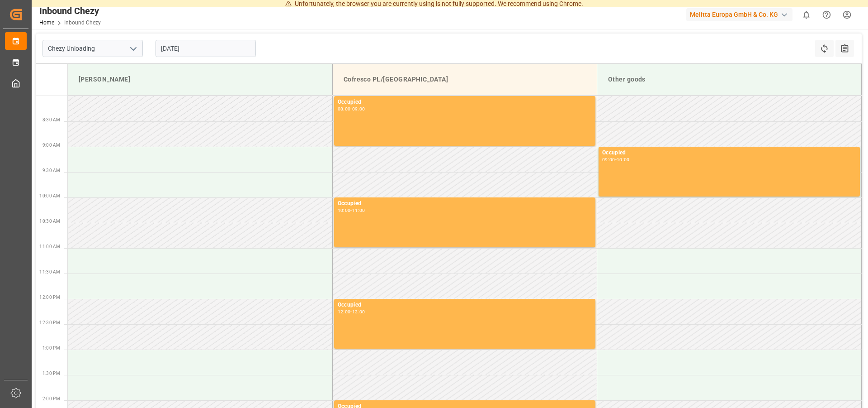  What do you see at coordinates (51, 398) in the screenshot?
I see `span: 2:00 PM` at bounding box center [51, 398].